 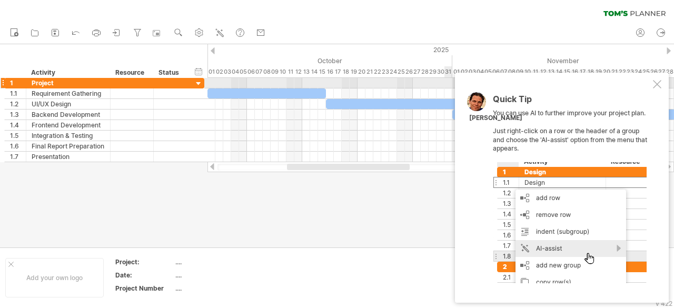 What do you see at coordinates (338, 72) in the screenshot?
I see `div: Friday, 17 October 2025` at bounding box center [338, 72].